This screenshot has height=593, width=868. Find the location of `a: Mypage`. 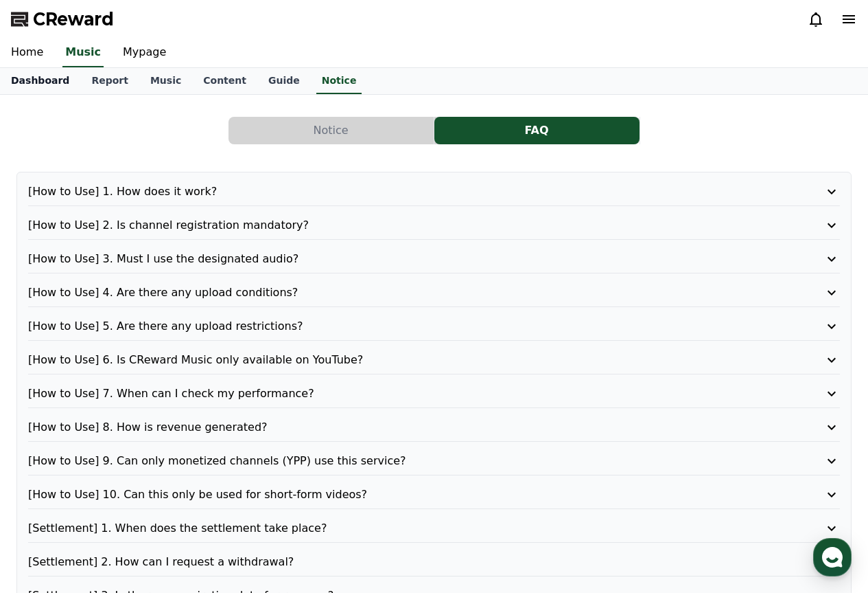

a: Mypage is located at coordinates (144, 53).